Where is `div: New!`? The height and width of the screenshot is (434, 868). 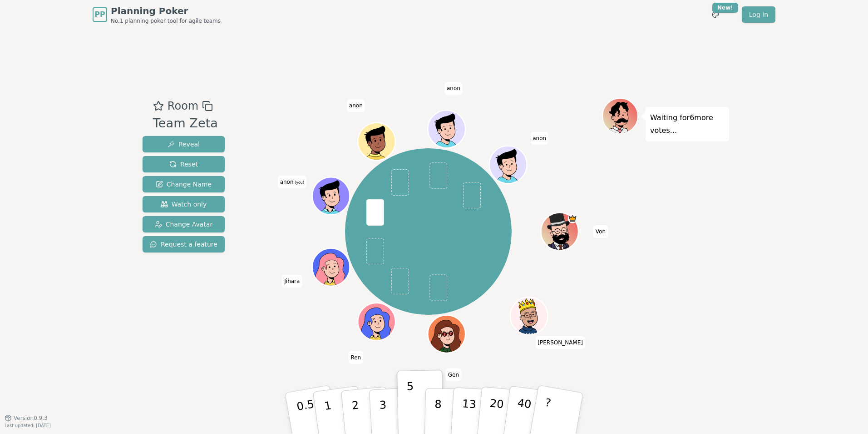
div: New! is located at coordinates (725, 8).